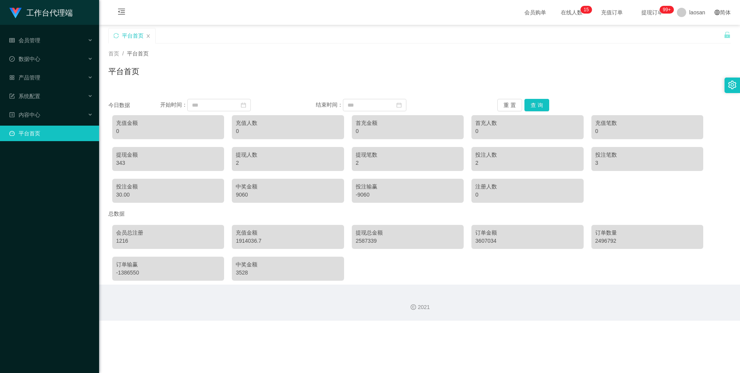 This screenshot has width=740, height=373. What do you see at coordinates (586, 10) in the screenshot?
I see `sup: 15` at bounding box center [586, 10].